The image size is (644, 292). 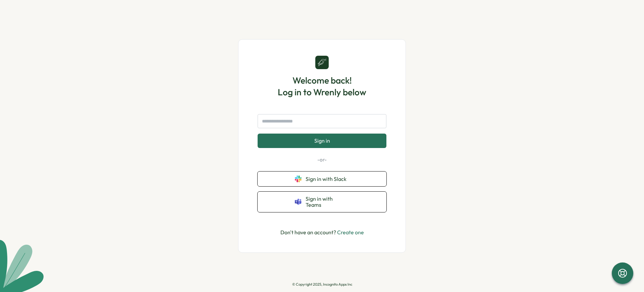 I want to click on button: Sign in, so click(x=322, y=141).